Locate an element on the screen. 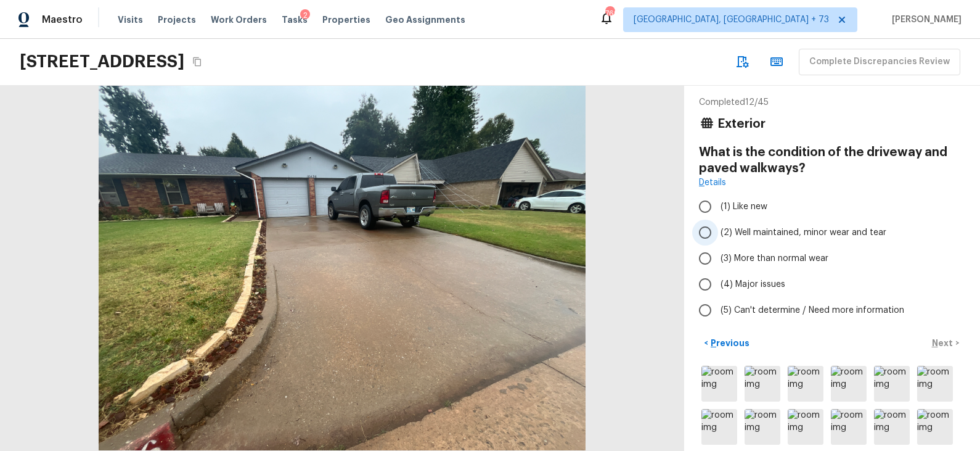  span: Properties is located at coordinates (347, 19).